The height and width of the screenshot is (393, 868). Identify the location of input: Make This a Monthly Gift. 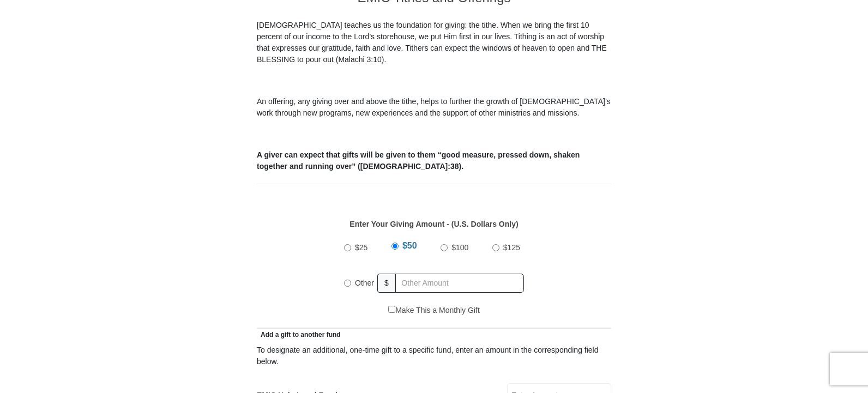
(391, 309).